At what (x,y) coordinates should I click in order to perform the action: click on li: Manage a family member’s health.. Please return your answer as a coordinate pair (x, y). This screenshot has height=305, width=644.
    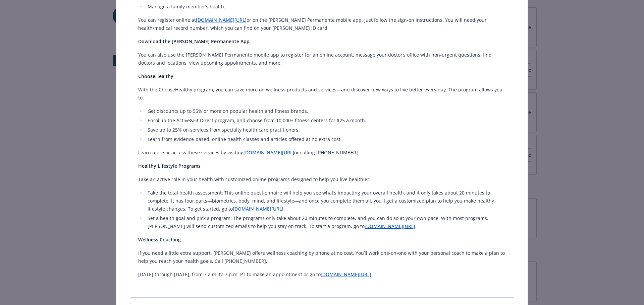
    Looking at the image, I should click on (326, 6).